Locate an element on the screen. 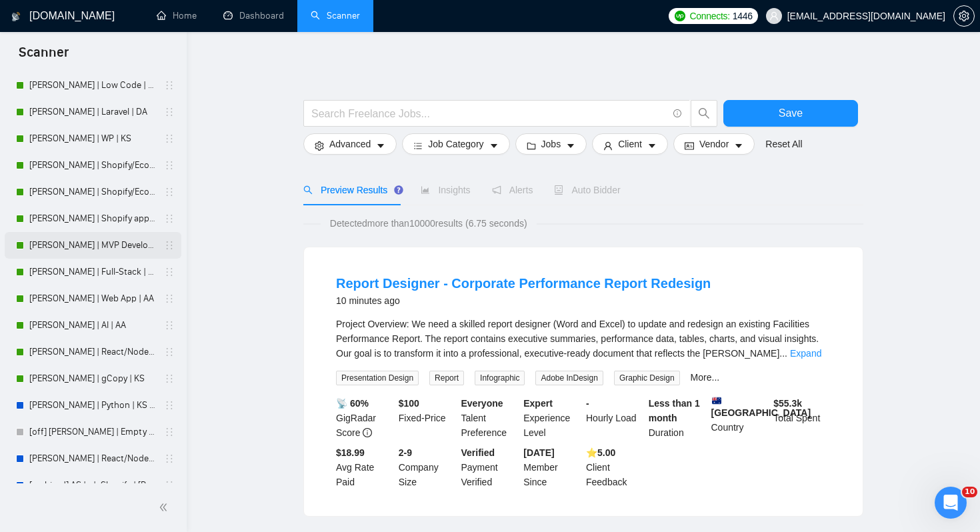 This screenshot has width=980, height=532. span: Alerts is located at coordinates (513, 190).